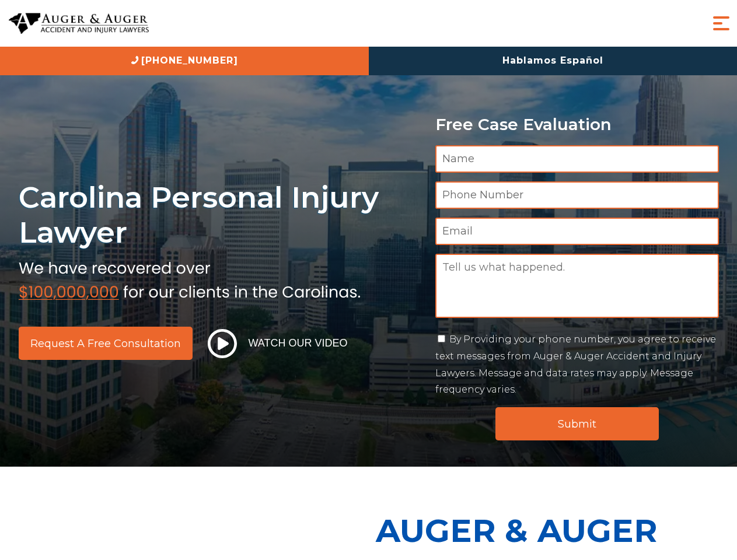 The width and height of the screenshot is (737, 560). Describe the element at coordinates (721, 23) in the screenshot. I see `button: Menu` at that location.